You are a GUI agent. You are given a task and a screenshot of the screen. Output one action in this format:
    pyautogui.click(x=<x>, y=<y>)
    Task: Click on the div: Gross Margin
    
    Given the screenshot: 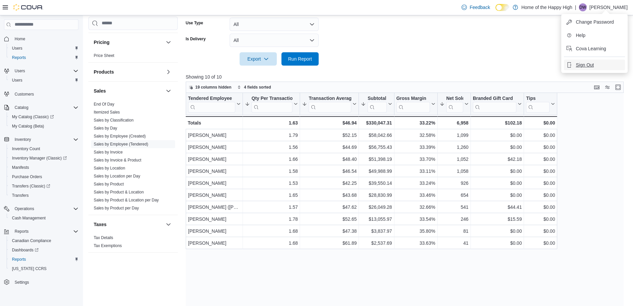 What is the action you would take?
    pyautogui.click(x=413, y=98)
    